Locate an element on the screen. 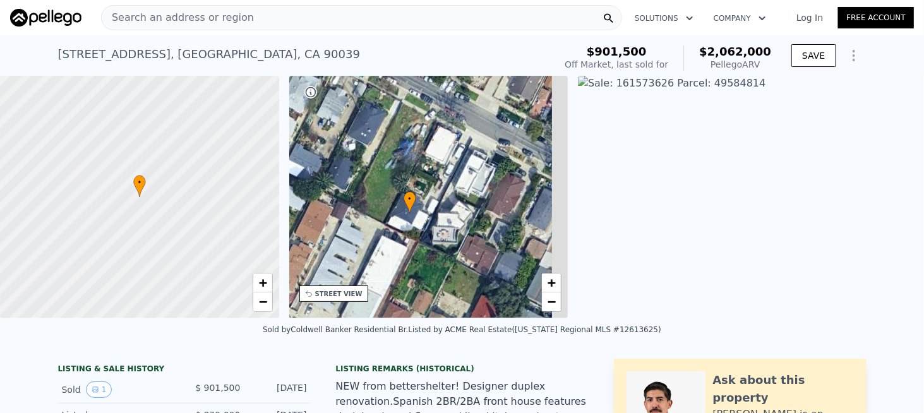  div: Listing Remarks (Historical) is located at coordinates (462, 369).